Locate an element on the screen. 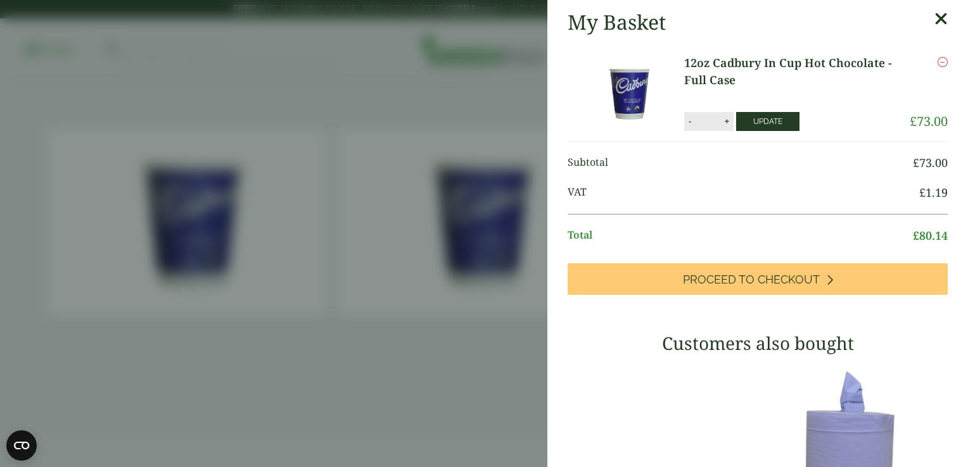 This screenshot has height=467, width=968. span: VAT is located at coordinates (743, 193).